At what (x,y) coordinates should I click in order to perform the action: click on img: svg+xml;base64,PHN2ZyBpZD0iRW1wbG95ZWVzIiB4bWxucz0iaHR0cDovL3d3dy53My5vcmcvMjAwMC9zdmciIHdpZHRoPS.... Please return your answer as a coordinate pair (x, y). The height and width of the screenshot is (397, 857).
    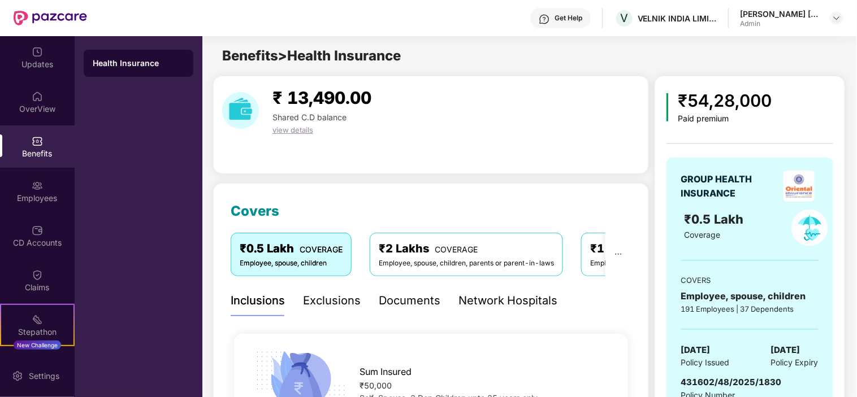
    Looking at the image, I should click on (37, 186).